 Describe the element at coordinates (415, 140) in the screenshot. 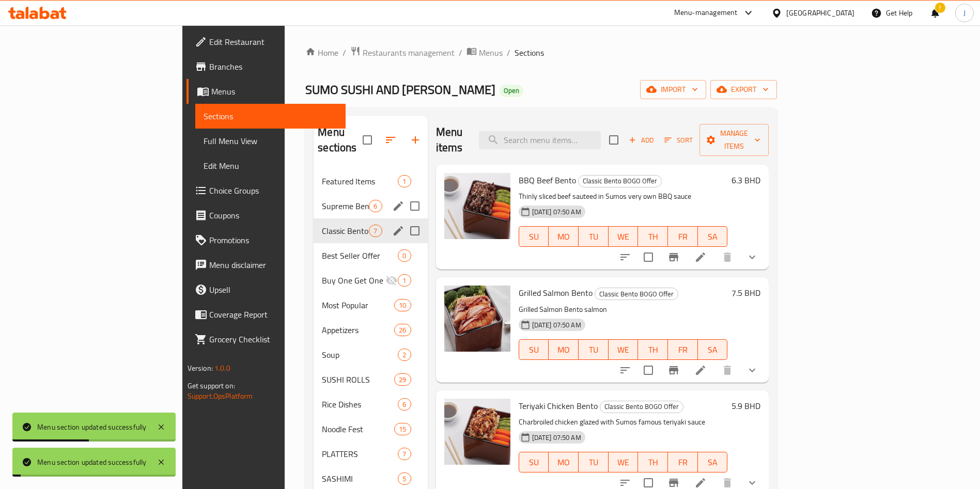

I see `button: Add section` at that location.